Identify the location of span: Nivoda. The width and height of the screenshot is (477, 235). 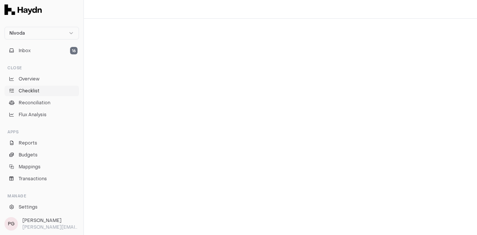
(17, 33).